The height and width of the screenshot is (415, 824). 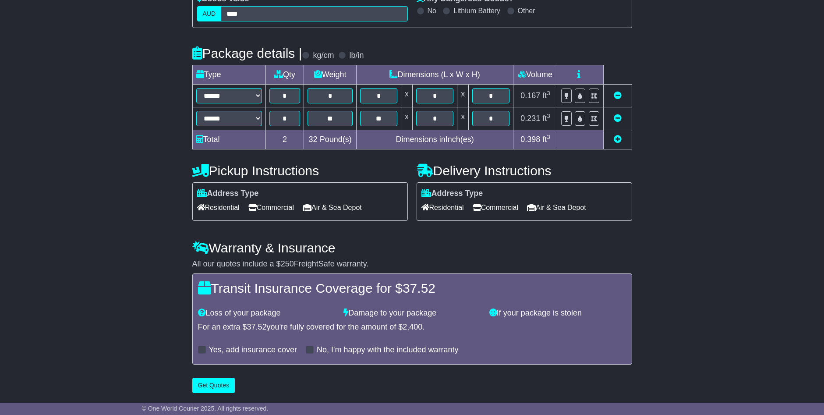 What do you see at coordinates (412, 313) in the screenshot?
I see `div: Damage to your package` at bounding box center [412, 313].